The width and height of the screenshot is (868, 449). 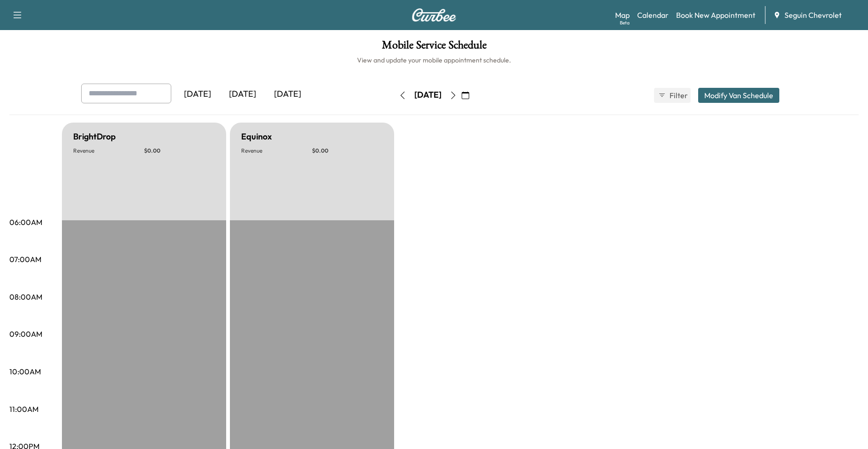 I want to click on a: MapBeta, so click(x=622, y=15).